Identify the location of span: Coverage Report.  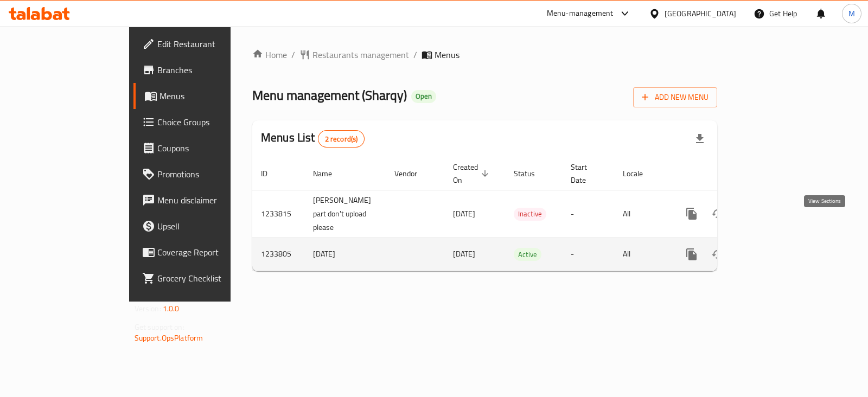
(211, 252).